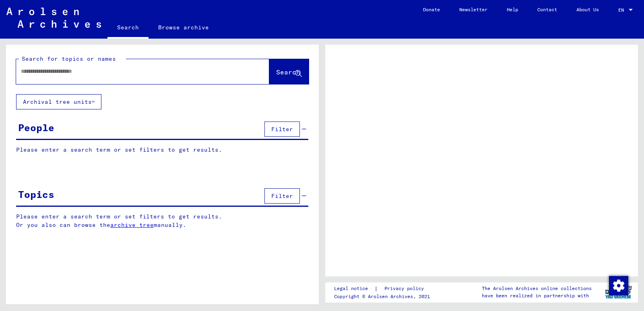  I want to click on a: Browse archive, so click(184, 27).